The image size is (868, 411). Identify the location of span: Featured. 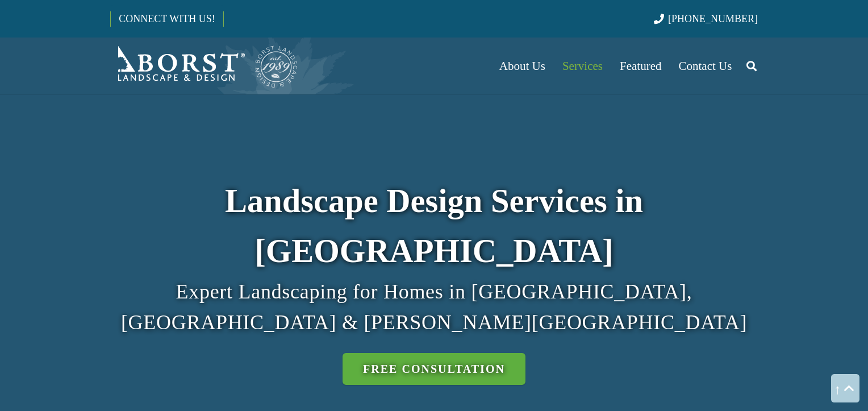
(640, 66).